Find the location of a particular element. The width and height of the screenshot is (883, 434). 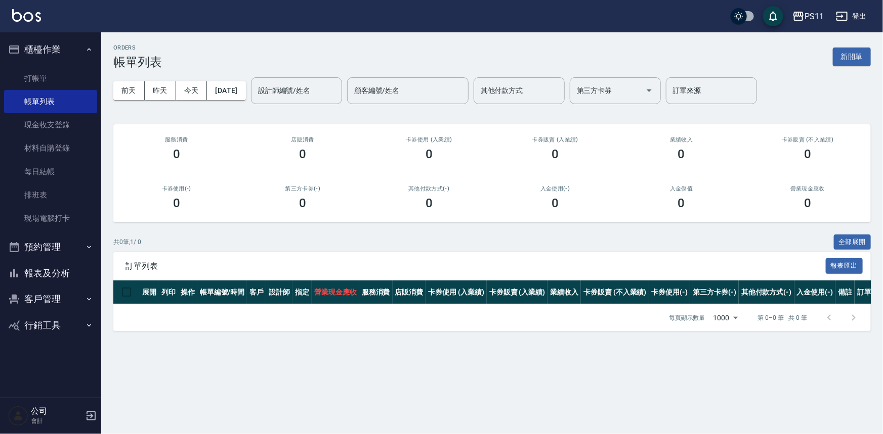

a: 報表匯出 is located at coordinates (844, 266).